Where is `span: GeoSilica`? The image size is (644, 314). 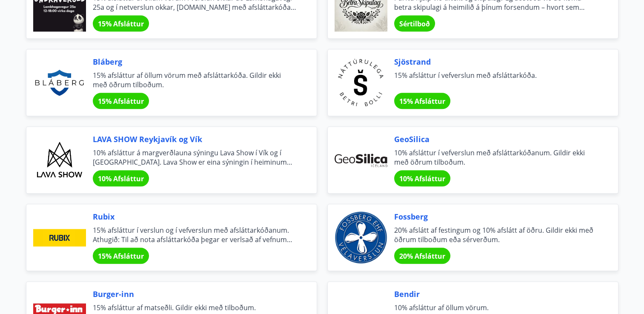
span: GeoSilica is located at coordinates (496, 139).